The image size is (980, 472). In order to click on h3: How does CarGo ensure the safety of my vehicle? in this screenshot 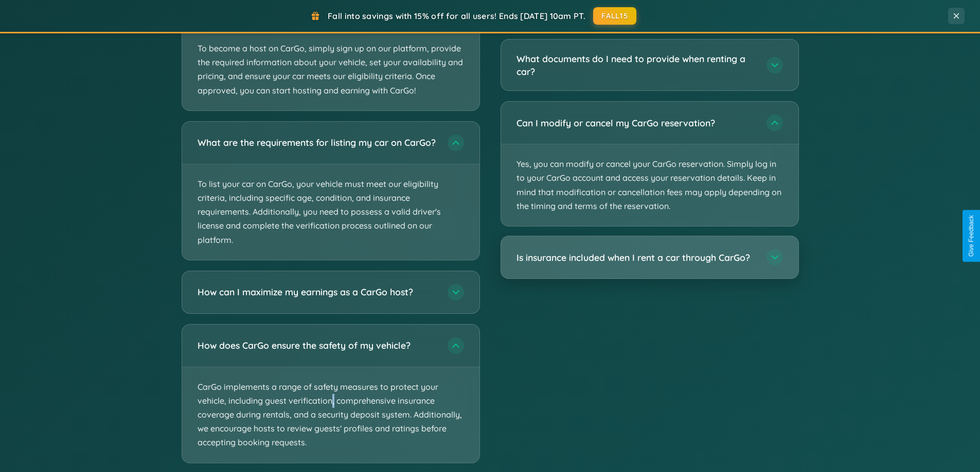, I will do `click(317, 345)`.